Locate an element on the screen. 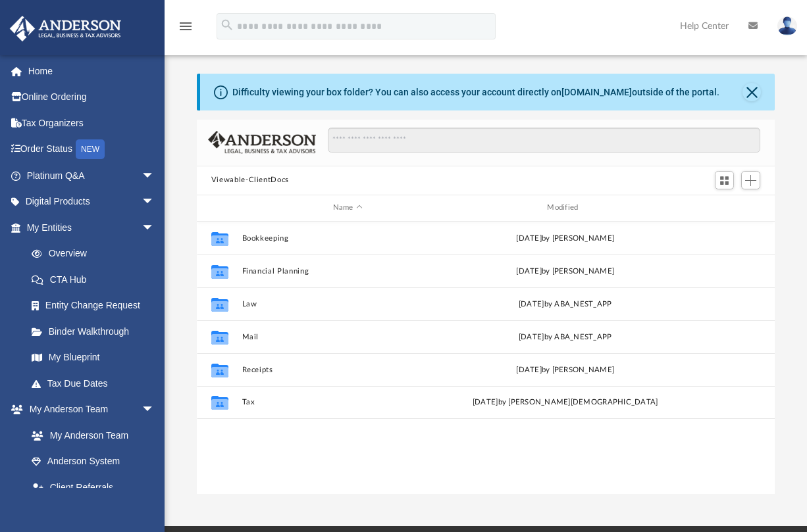 The width and height of the screenshot is (807, 532). a: Overview is located at coordinates (96, 254).